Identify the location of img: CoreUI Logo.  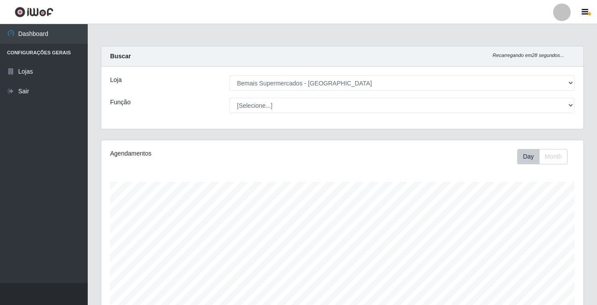
(34, 12).